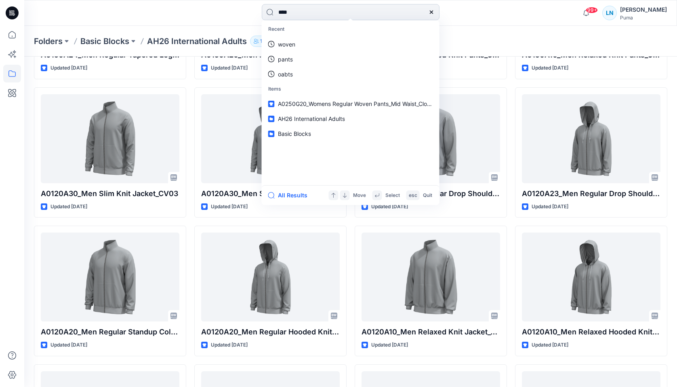  Describe the element at coordinates (311, 118) in the screenshot. I see `span: AH26 International Adults` at that location.